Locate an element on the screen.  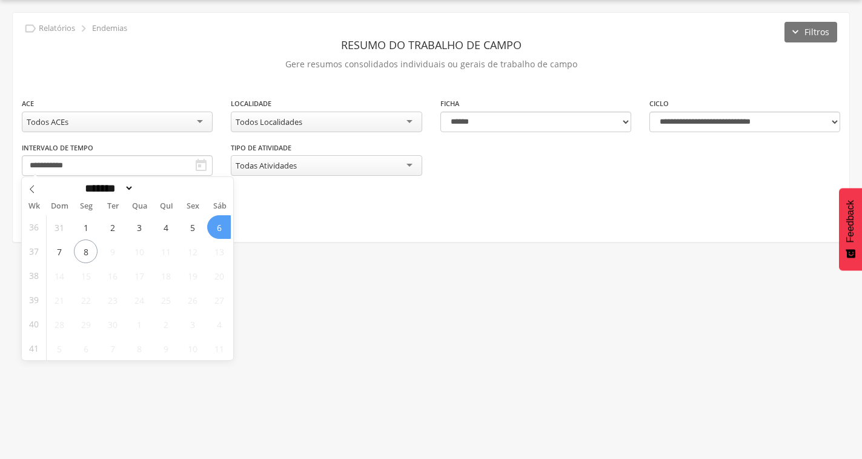
span: Wk is located at coordinates (34, 206).